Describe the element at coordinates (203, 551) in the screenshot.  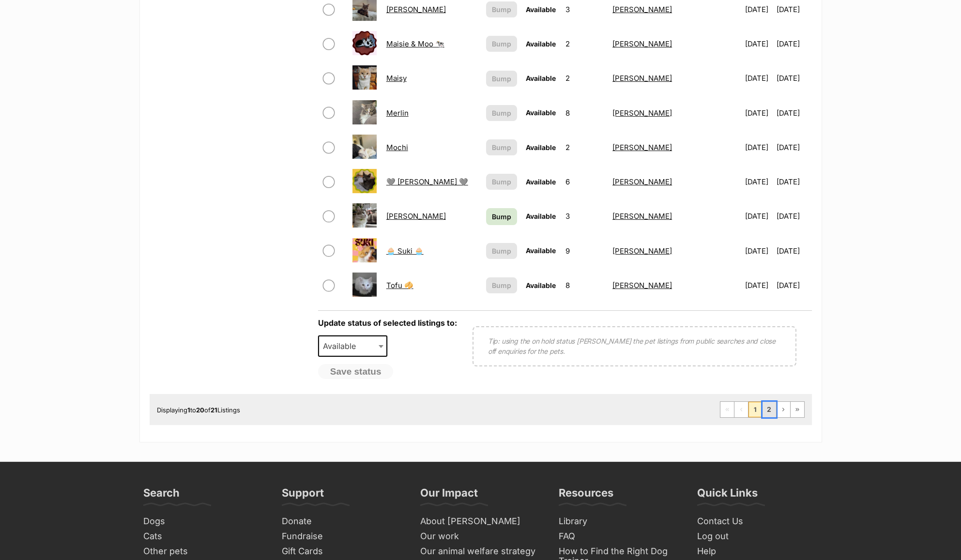
I see `a: Other pets` at that location.